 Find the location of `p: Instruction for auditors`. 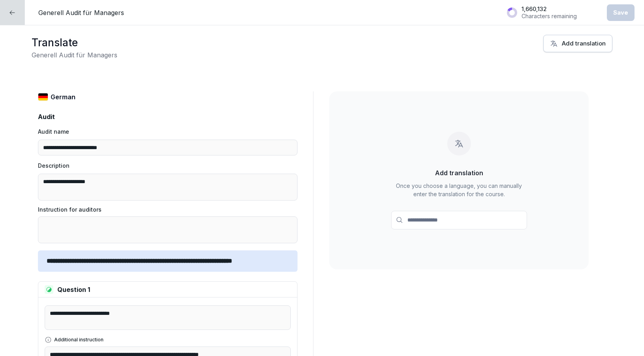

p: Instruction for auditors is located at coordinates (69, 209).